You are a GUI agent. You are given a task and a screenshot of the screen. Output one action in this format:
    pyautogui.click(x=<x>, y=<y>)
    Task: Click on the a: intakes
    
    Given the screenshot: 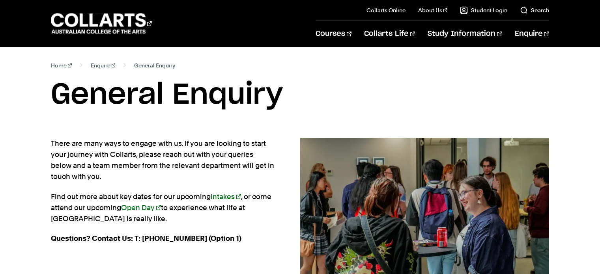 What is the action you would take?
    pyautogui.click(x=226, y=196)
    